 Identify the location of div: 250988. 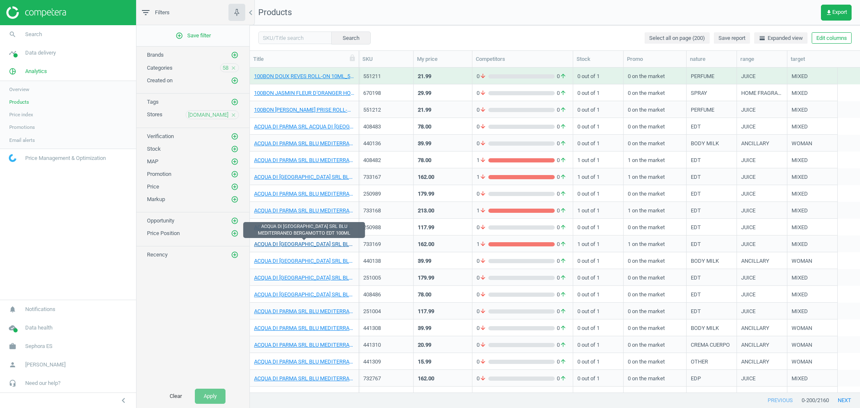
(386, 227).